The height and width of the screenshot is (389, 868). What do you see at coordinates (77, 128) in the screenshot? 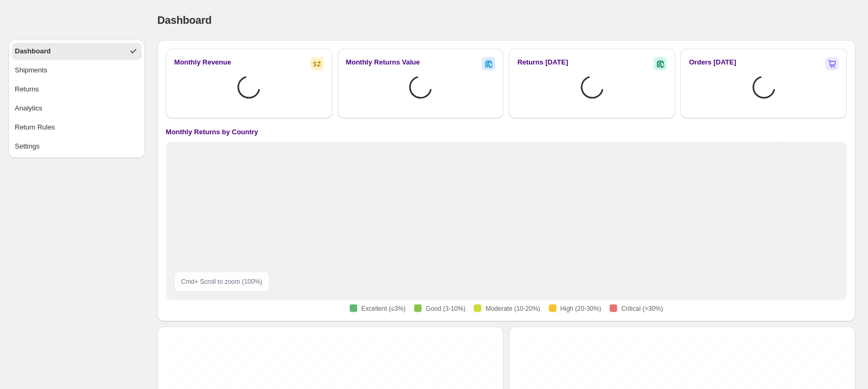
I see `button: Return Rules` at bounding box center [77, 128].